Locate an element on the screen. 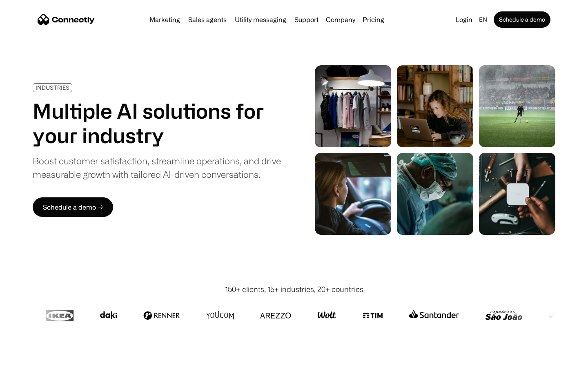 The width and height of the screenshot is (588, 367). div: 150+ clients, 15+ industries, 20+ countries is located at coordinates (294, 289).